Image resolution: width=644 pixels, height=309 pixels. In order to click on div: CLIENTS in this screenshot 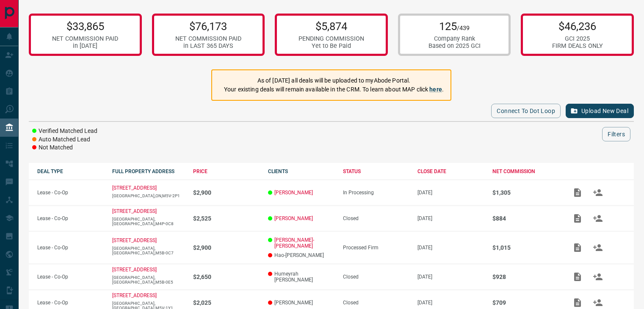, I will do `click(301, 171)`.